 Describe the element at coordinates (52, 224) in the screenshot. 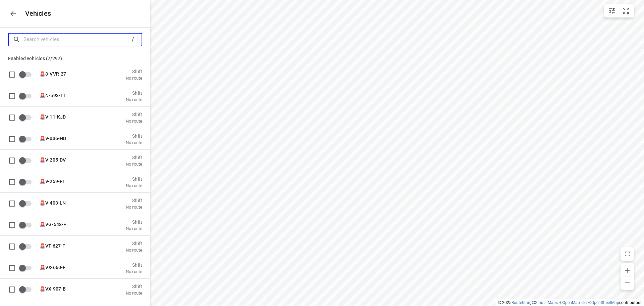

I see `span: 🚨VG-548-F` at that location.